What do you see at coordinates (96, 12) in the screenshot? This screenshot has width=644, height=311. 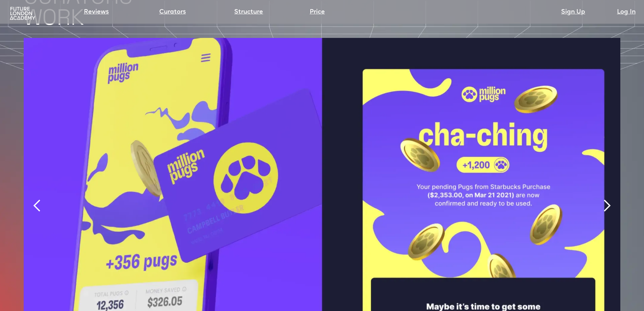 I see `a: Reviews` at bounding box center [96, 12].